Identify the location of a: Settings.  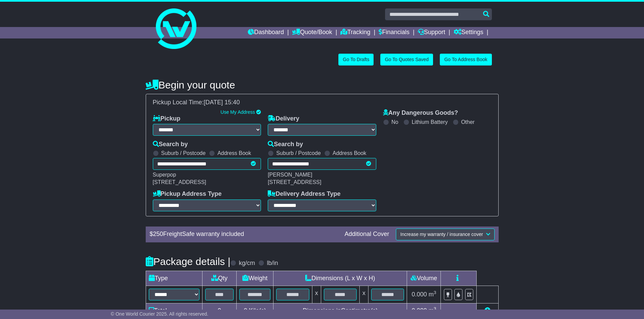
(468, 33).